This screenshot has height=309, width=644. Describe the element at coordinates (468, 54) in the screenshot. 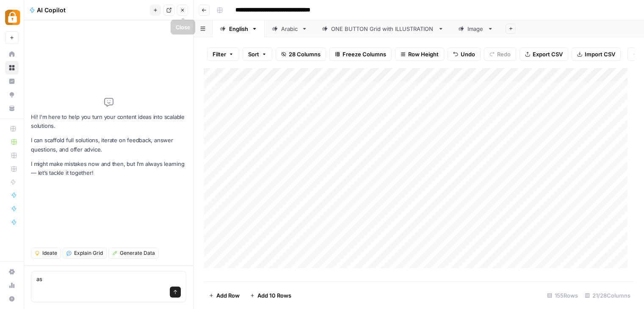

I see `span: Undo` at that location.